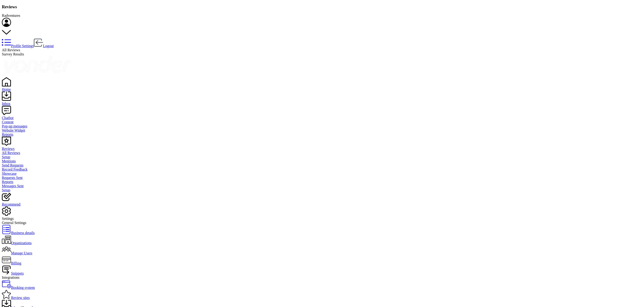  Describe the element at coordinates (17, 46) in the screenshot. I see `a: Profile Settings` at that location.